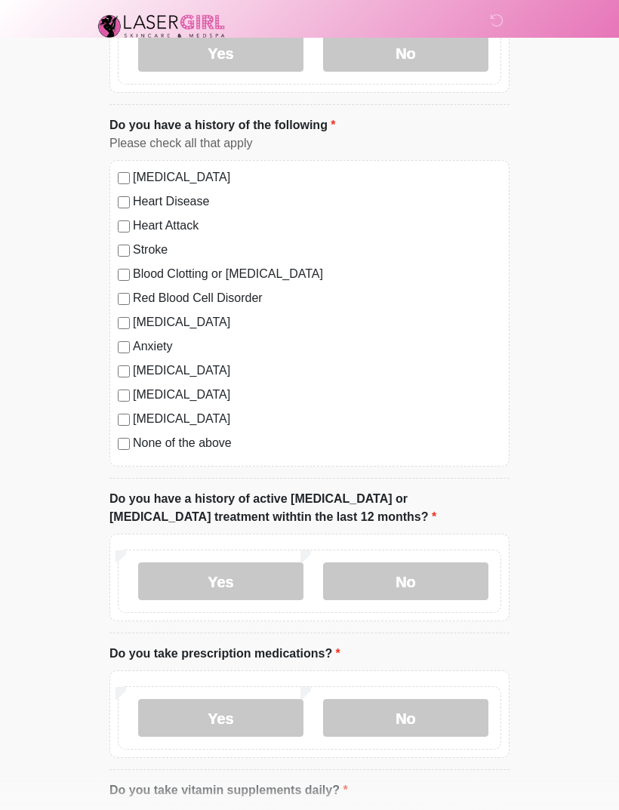  What do you see at coordinates (124, 445) in the screenshot?
I see `input: None of the above` at bounding box center [124, 445].